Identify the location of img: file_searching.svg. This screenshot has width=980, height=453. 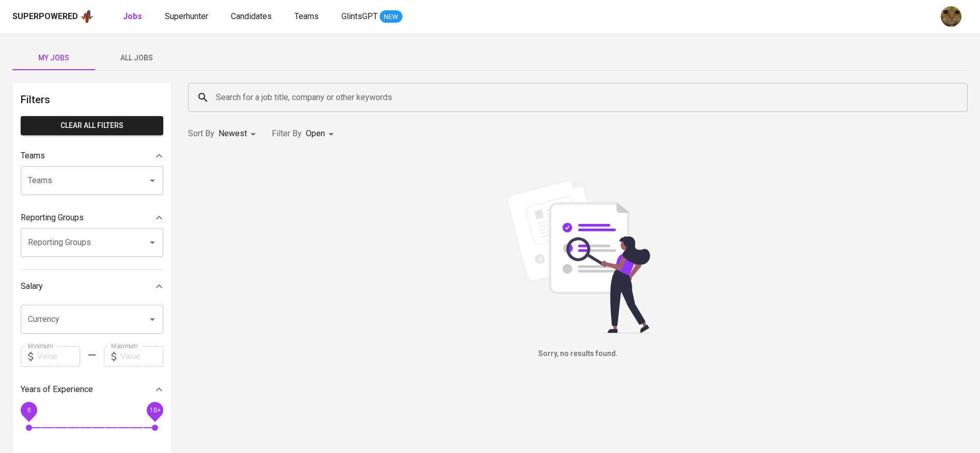
(578, 256).